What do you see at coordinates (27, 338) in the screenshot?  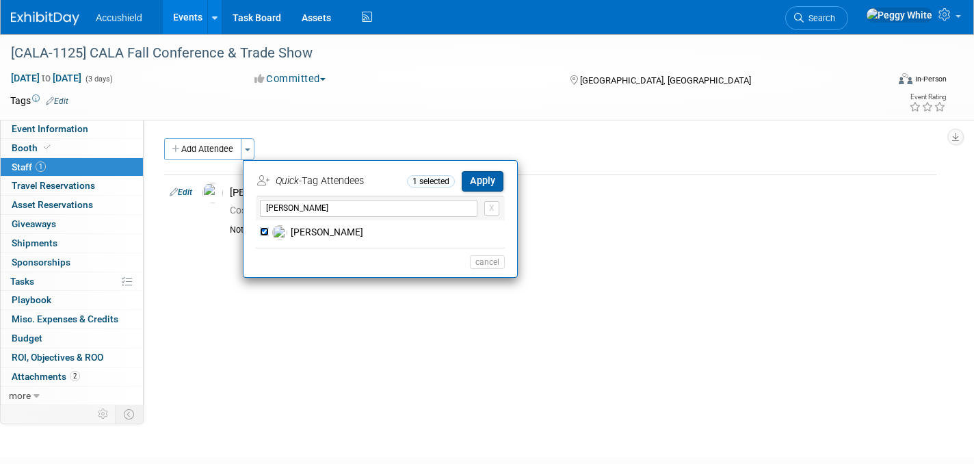 I see `span: Budget` at bounding box center [27, 338].